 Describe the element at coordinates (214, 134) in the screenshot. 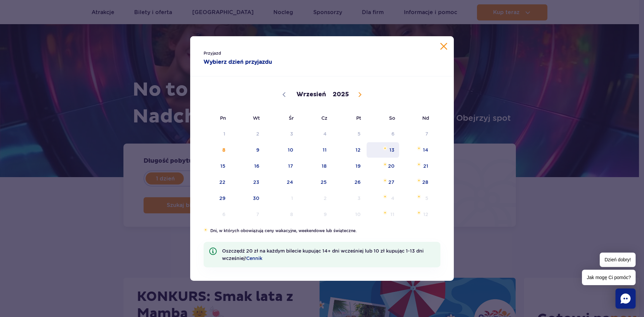

I see `span: Wrzesień 1, 2025` at that location.